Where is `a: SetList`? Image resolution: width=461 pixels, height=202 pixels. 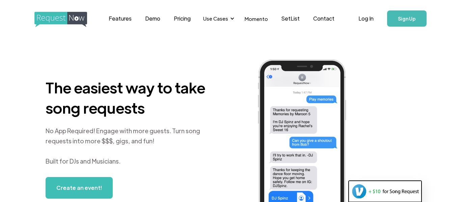
a: SetList is located at coordinates (290, 19).